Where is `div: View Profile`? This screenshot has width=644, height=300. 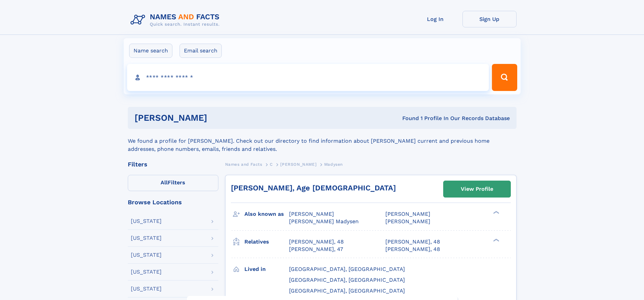 div: View Profile is located at coordinates (477, 189).